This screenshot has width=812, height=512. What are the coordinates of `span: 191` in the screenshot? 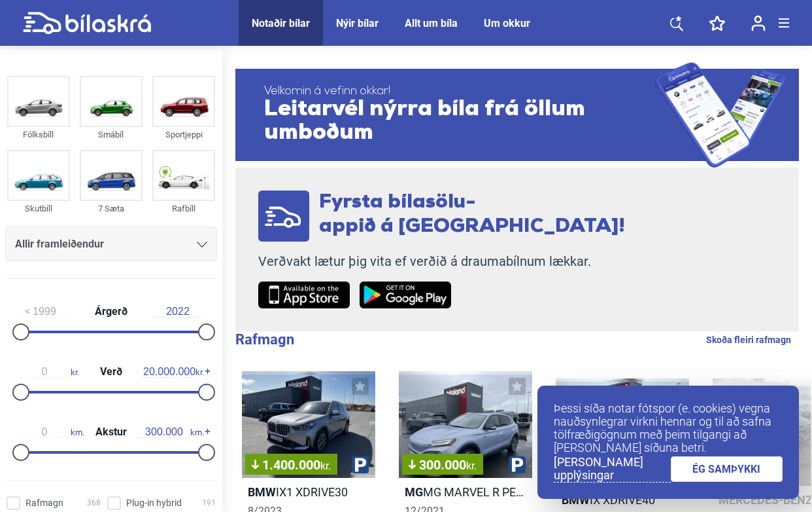 It's located at (209, 503).